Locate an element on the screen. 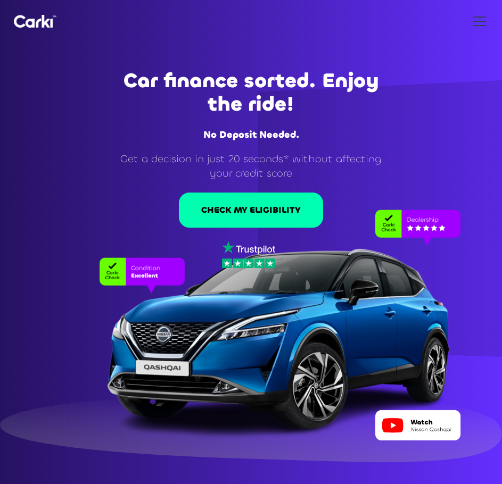  img: trustpilot is located at coordinates (249, 248).